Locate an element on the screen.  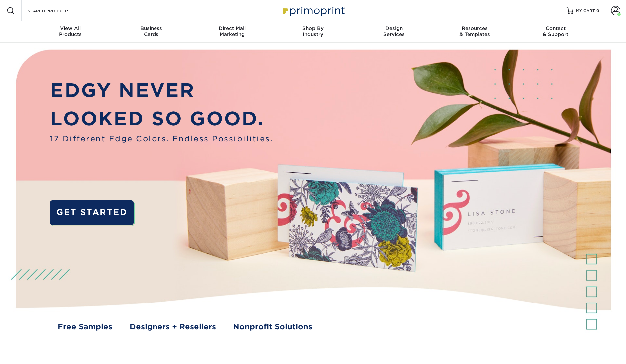
span: 17 Different Edge Colors. Endless Possibilities. is located at coordinates (161, 139).